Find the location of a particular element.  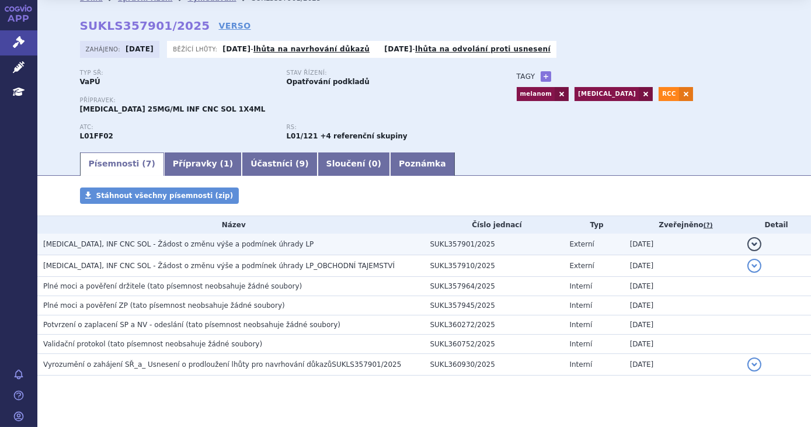

span: Validační protokol is located at coordinates (74, 344).